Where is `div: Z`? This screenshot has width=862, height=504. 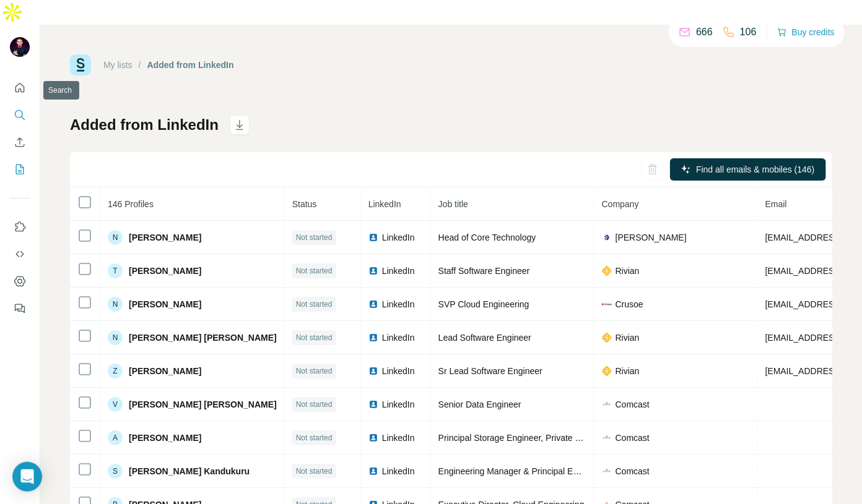
div: Z is located at coordinates (115, 371).